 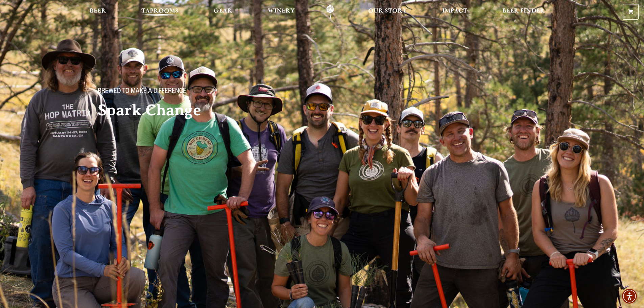 What do you see at coordinates (203, 110) in the screenshot?
I see `h2: Spark Change` at bounding box center [203, 110].